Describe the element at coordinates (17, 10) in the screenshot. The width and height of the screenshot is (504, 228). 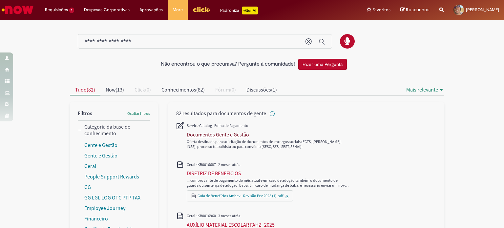
I see `img: ServiceNow` at that location.